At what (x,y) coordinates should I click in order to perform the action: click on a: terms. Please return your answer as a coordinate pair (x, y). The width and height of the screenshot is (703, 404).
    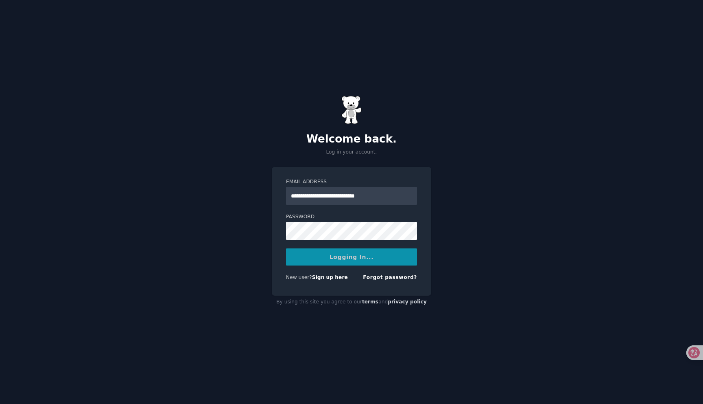
    Looking at the image, I should click on (370, 301).